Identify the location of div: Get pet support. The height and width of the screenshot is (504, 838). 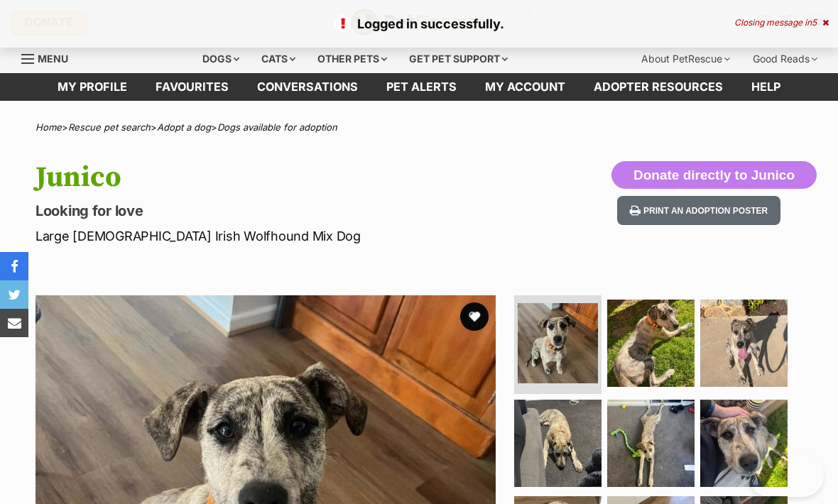
(458, 59).